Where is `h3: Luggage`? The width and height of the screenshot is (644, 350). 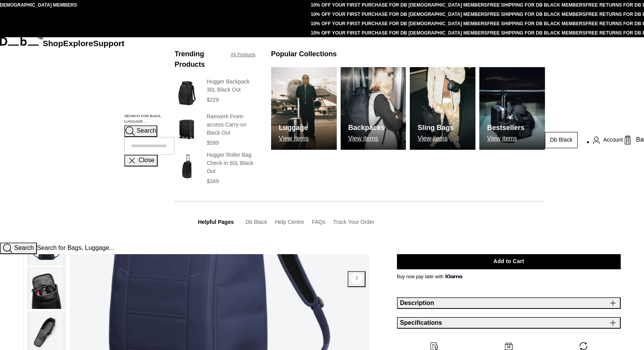
h3: Luggage is located at coordinates (294, 128).